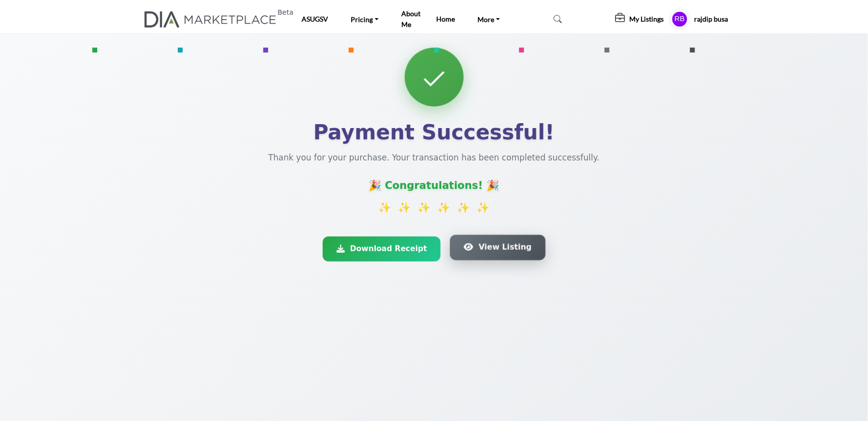  I want to click on span: Download Receipt, so click(389, 249).